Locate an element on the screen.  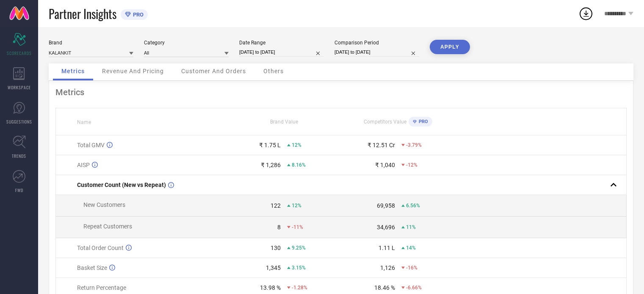
span: Revenue And Pricing is located at coordinates (133, 71).